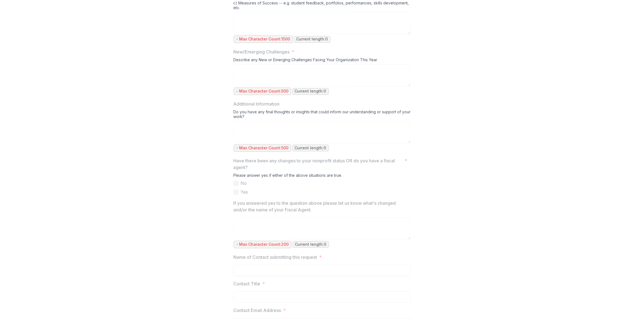 This screenshot has width=644, height=320. I want to click on p: Have there been any changes to your nonprofit status OR do you have a fiscal agent?, so click(318, 164).